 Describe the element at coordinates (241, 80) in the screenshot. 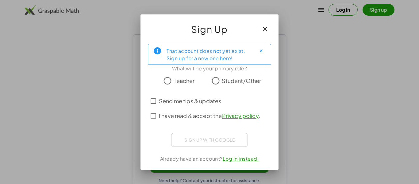

I see `span: Student/Other` at that location.